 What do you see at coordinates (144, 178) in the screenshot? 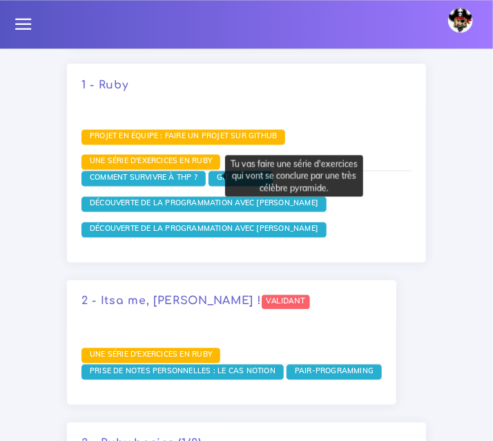
I see `a: Comment survivre à THP ?` at bounding box center [144, 178].